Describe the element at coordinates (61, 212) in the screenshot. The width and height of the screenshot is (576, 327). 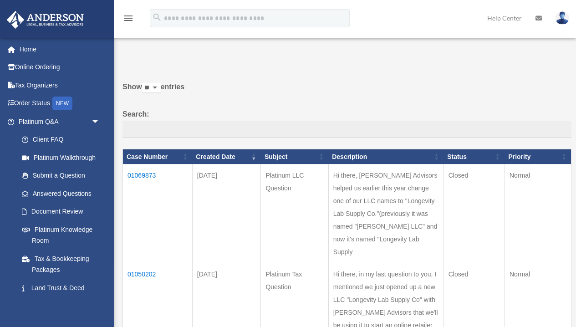
I see `a: Document Review` at that location.